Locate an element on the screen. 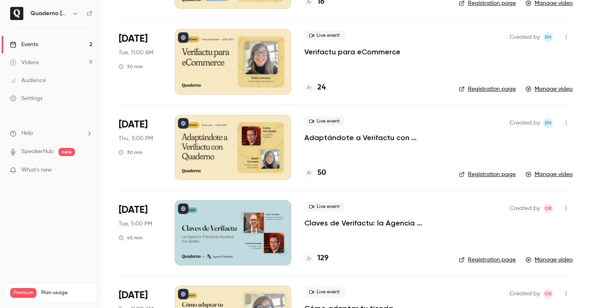 Image resolution: width=589 pixels, height=308 pixels. span: new is located at coordinates (67, 152).